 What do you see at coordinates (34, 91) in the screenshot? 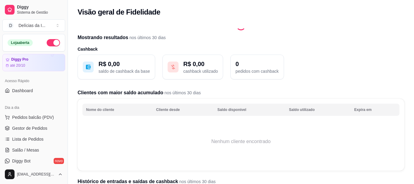
I see `a: Dashboard` at bounding box center [34, 91].